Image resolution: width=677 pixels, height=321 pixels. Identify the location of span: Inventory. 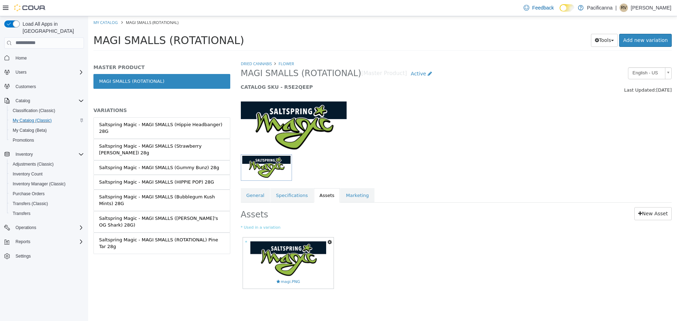
(24, 154).